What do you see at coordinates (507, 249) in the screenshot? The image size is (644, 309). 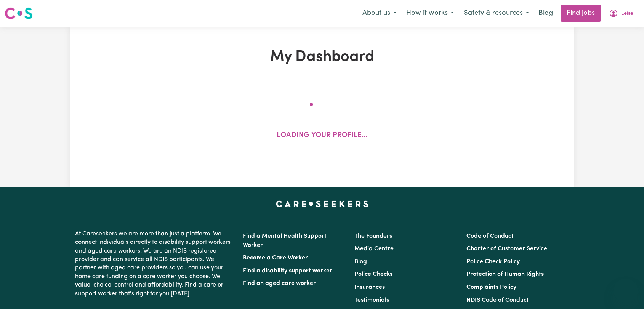 I see `a: Charter of Customer Service` at bounding box center [507, 249].